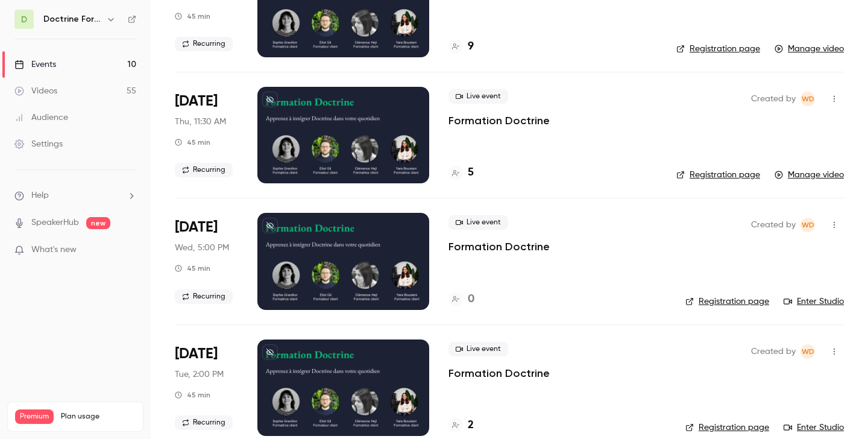  Describe the element at coordinates (206, 388) in the screenshot. I see `div: Aug 5 Tue, 2:00 PM (Europe/Paris)` at that location.